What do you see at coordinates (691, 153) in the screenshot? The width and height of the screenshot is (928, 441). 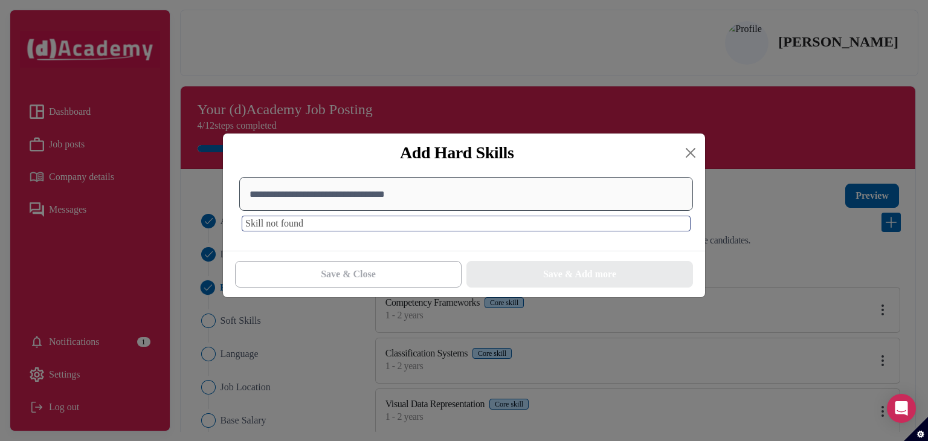 I see `button: Close` at bounding box center [691, 153].